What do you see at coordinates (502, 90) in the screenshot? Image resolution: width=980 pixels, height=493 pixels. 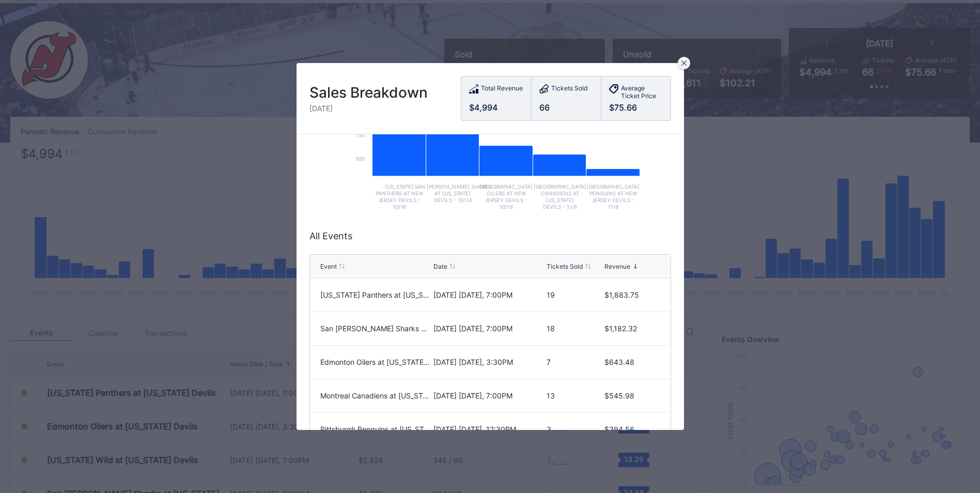 I see `div: Total Revenue` at bounding box center [502, 90].